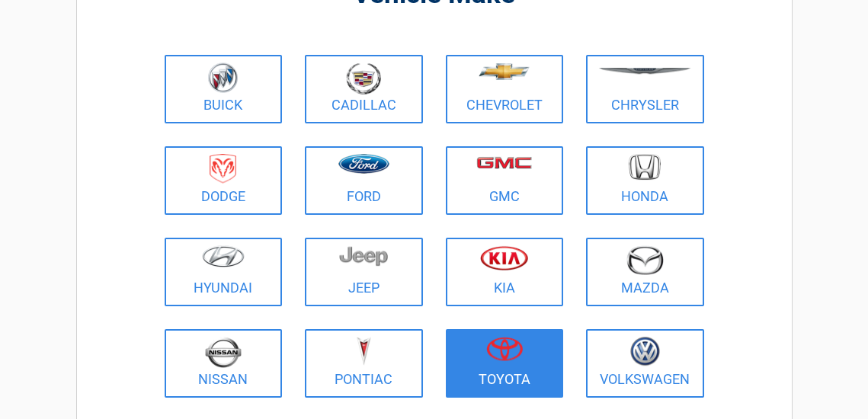  What do you see at coordinates (224, 180) in the screenshot?
I see `a: Dodge` at bounding box center [224, 180].